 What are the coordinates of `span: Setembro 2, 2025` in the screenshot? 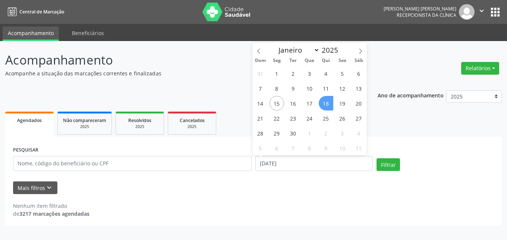 It's located at (293, 73).